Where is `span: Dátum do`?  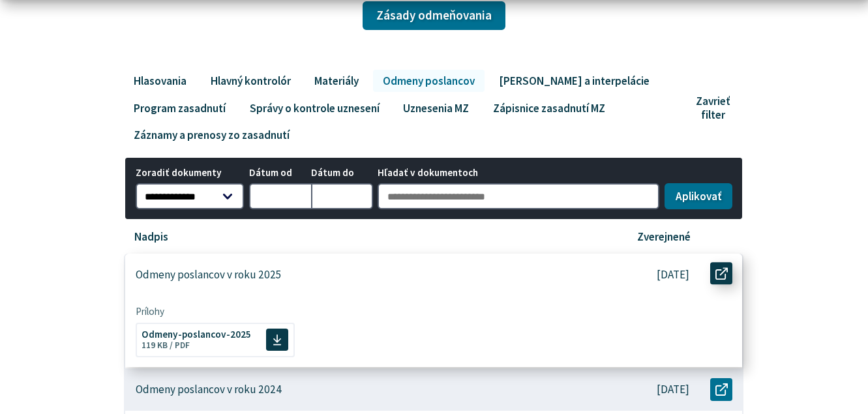
span: Dátum do is located at coordinates (342, 172).